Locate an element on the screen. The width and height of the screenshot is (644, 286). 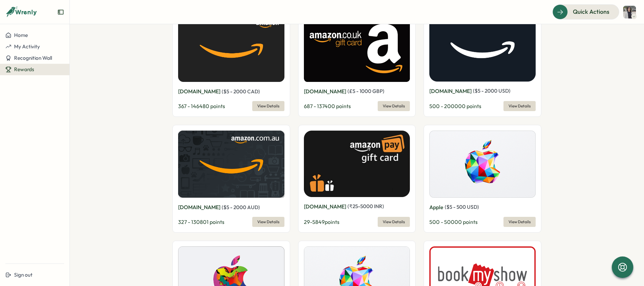
button: Expand sidebar is located at coordinates (61, 12).